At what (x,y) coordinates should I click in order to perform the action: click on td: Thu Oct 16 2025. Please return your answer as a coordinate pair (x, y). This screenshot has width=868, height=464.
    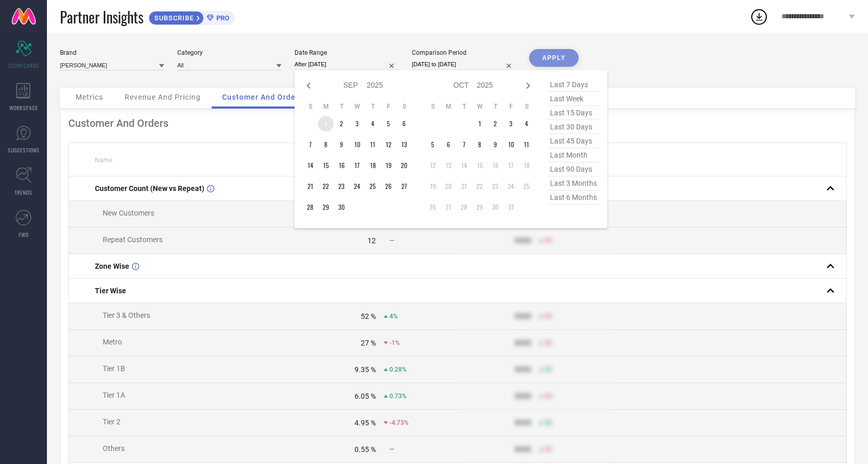
    Looking at the image, I should click on (495, 165).